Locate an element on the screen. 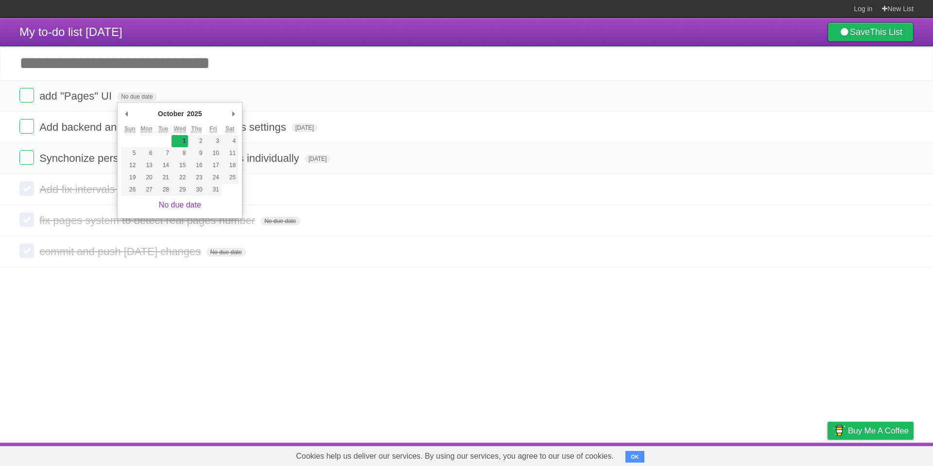  abbr: Monday is located at coordinates (146, 129).